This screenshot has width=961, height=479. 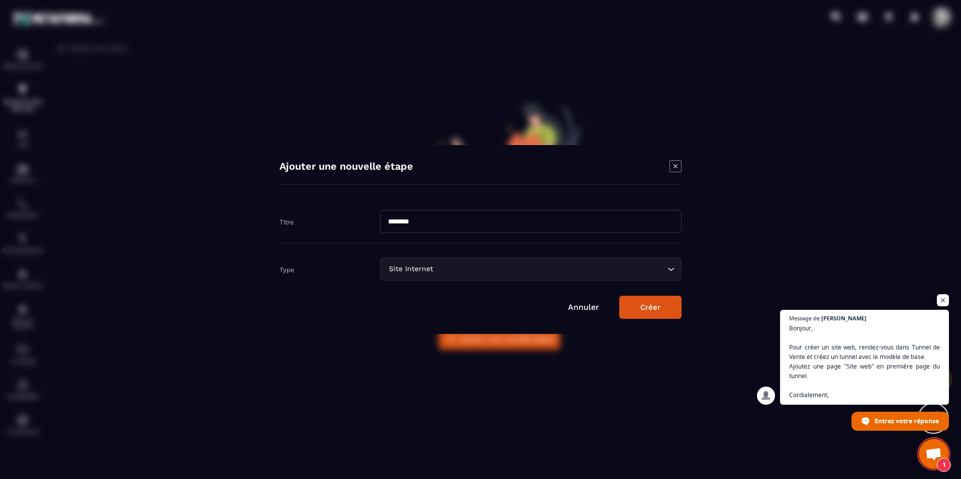 I want to click on label: Type, so click(x=287, y=270).